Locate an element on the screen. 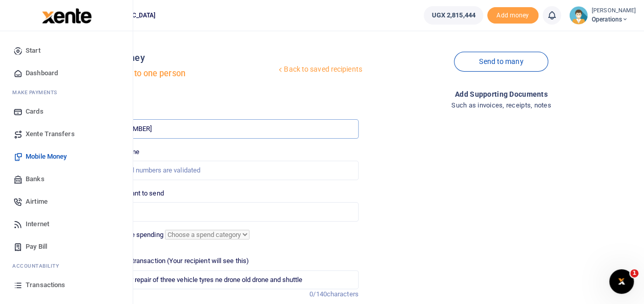 This screenshot has width=644, height=304. li: M is located at coordinates (66, 92).